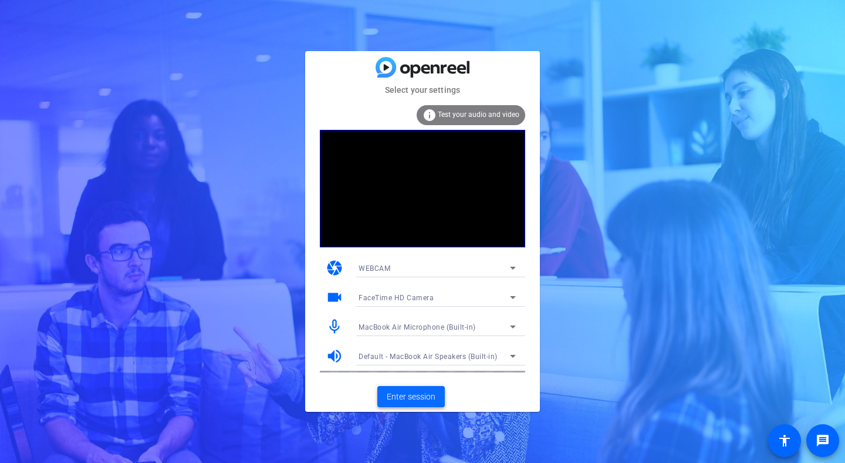  What do you see at coordinates (785, 440) in the screenshot?
I see `mat-icon: accessibility` at bounding box center [785, 440].